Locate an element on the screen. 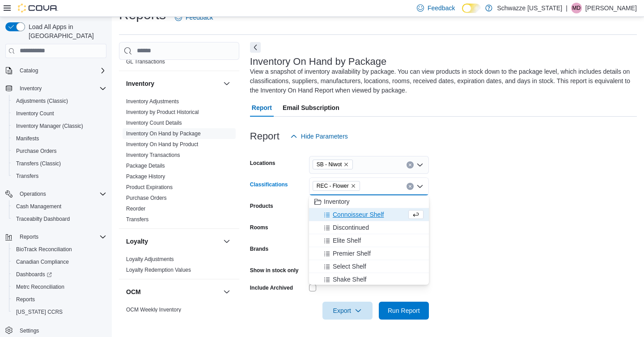 This screenshot has width=644, height=337. span: Package History is located at coordinates (145, 177).